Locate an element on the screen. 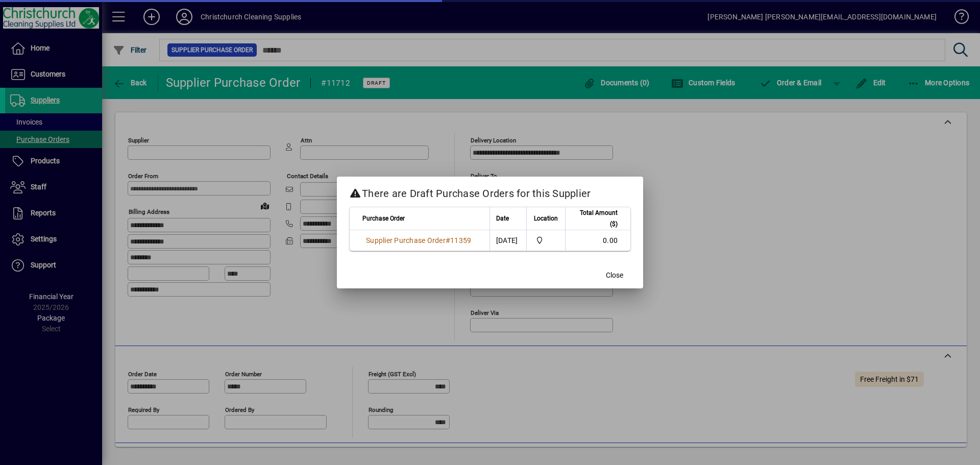 This screenshot has height=465, width=980. a: Supplier Purchase Order#11359 is located at coordinates (418, 240).